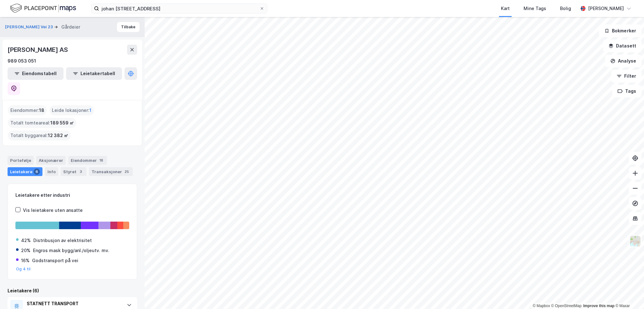  What do you see at coordinates (26, 250) in the screenshot?
I see `div: 20%` at bounding box center [26, 250].